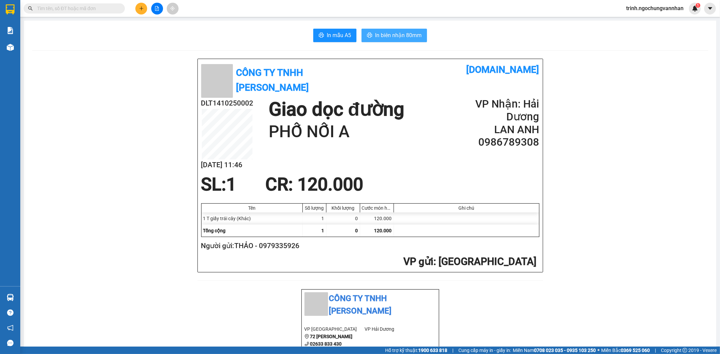 The image size is (720, 354). I want to click on span: file-add, so click(157, 8).